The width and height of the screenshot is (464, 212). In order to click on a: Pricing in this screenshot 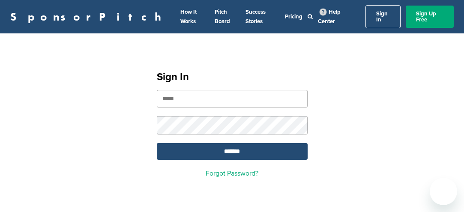, I will do `click(294, 17)`.